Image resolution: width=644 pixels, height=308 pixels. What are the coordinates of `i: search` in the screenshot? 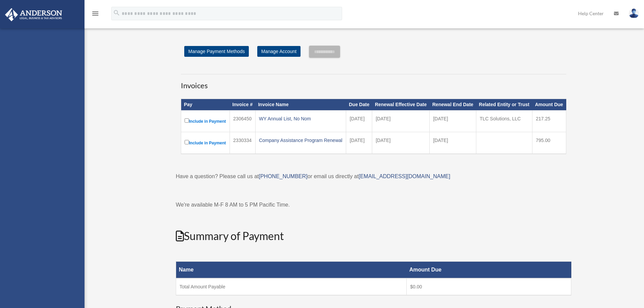 It's located at (116, 13).